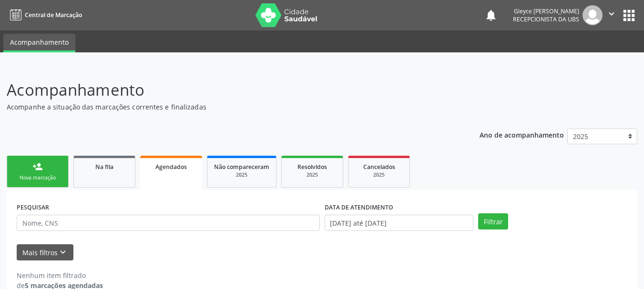  Describe the element at coordinates (39, 43) in the screenshot. I see `a: Acompanhamento` at that location.